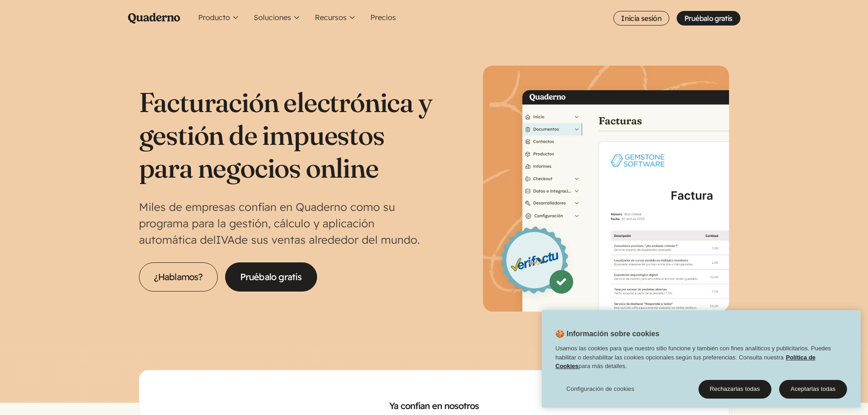 Image resolution: width=868 pixels, height=415 pixels. I want to click on button: Aceptarlas todas, so click(813, 389).